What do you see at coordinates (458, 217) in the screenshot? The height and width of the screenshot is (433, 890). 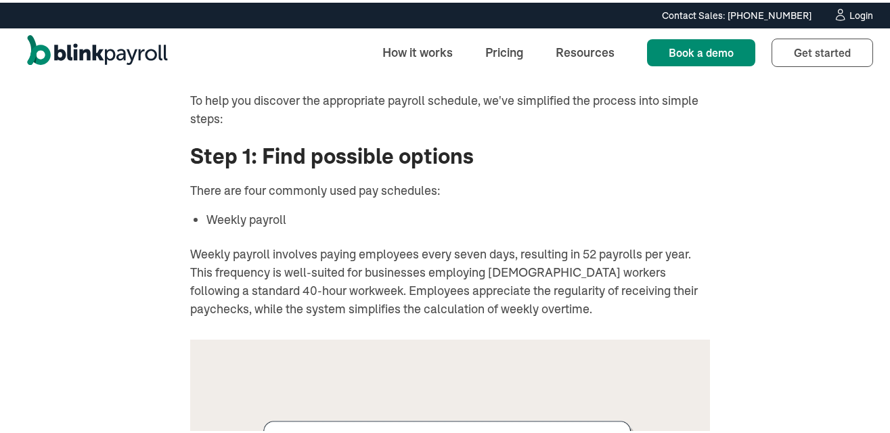 I see `li: Weekly payroll` at bounding box center [458, 217].